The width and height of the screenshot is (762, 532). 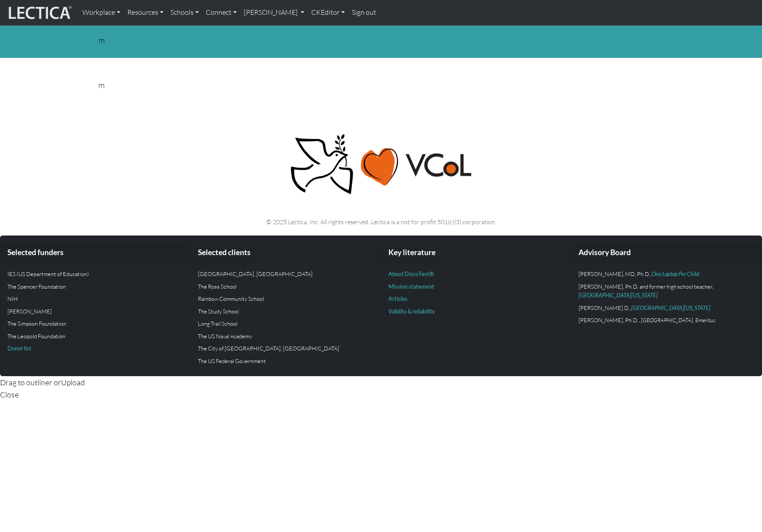 What do you see at coordinates (145, 12) in the screenshot?
I see `a: Resources` at bounding box center [145, 12].